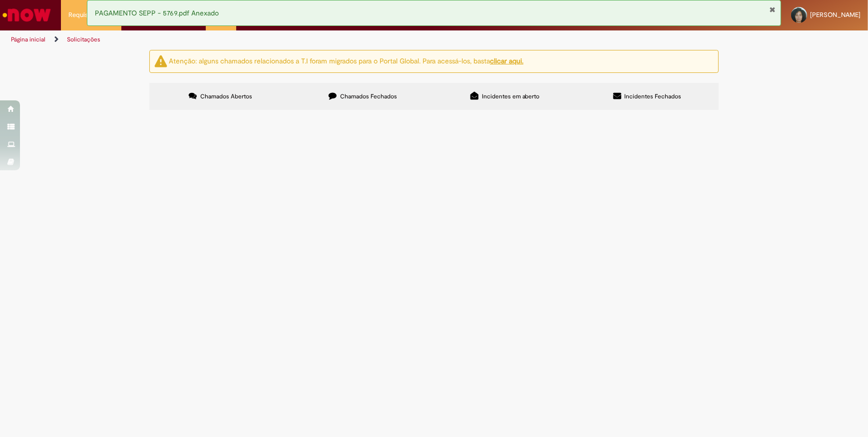 The width and height of the screenshot is (868, 437). Describe the element at coordinates (346, 61) in the screenshot. I see `ng-bind-html: Atenção: alguns chamados relacionados a T.I foram migrados para o Portal Global. Para acessá-los,...` at that location.